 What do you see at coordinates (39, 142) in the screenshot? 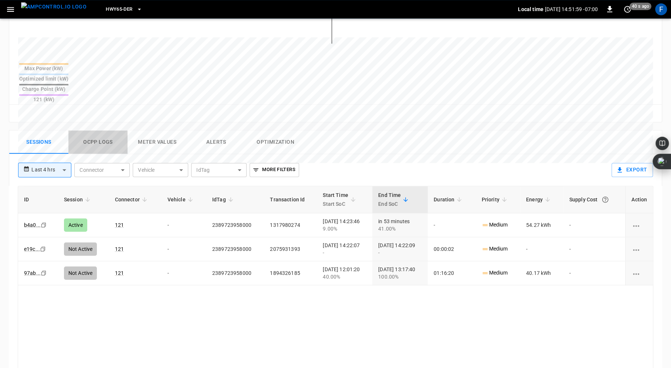
I see `button: Sessions` at bounding box center [39, 142].